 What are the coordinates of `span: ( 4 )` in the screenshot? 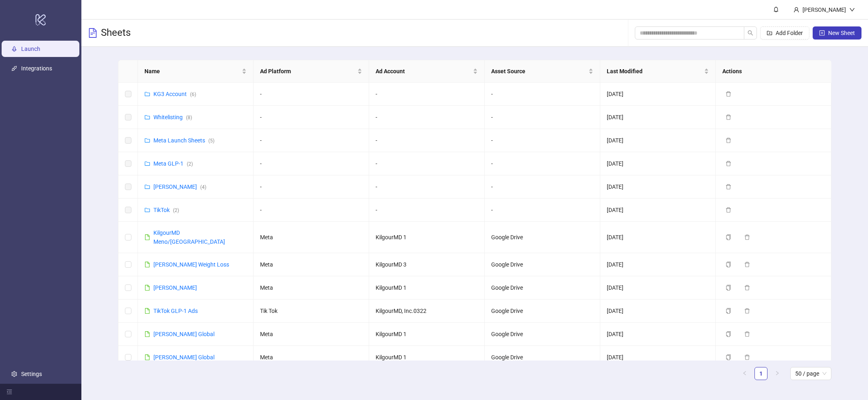 It's located at (203, 187).